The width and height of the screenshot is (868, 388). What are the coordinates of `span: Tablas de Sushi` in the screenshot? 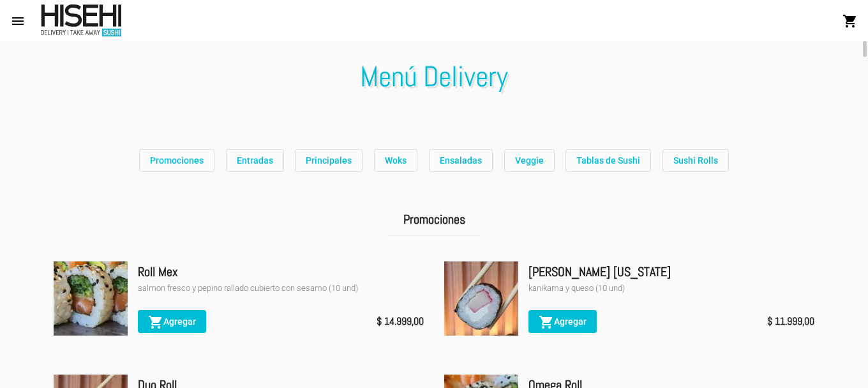 It's located at (608, 160).